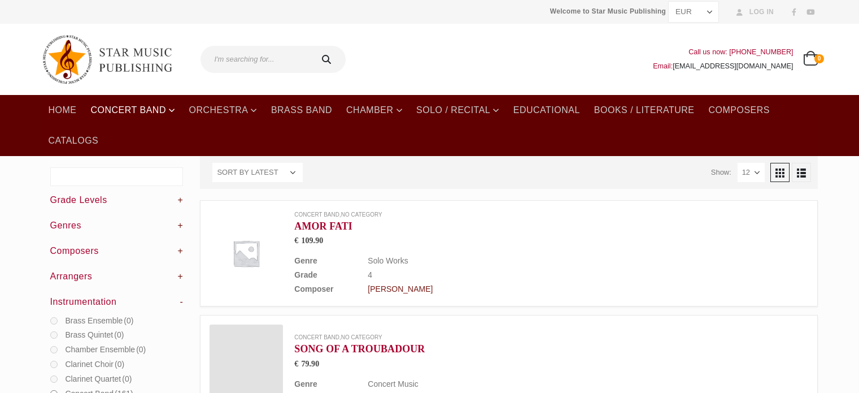  What do you see at coordinates (753, 12) in the screenshot?
I see `a: Log In` at bounding box center [753, 12].